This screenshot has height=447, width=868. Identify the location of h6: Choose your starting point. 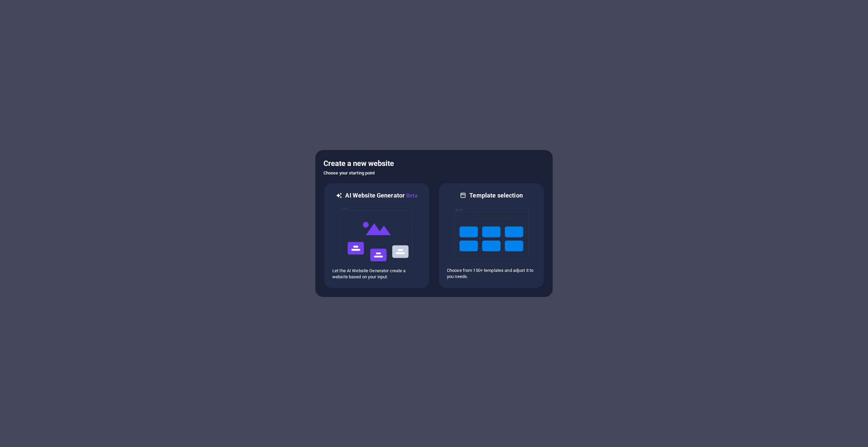
(434, 173).